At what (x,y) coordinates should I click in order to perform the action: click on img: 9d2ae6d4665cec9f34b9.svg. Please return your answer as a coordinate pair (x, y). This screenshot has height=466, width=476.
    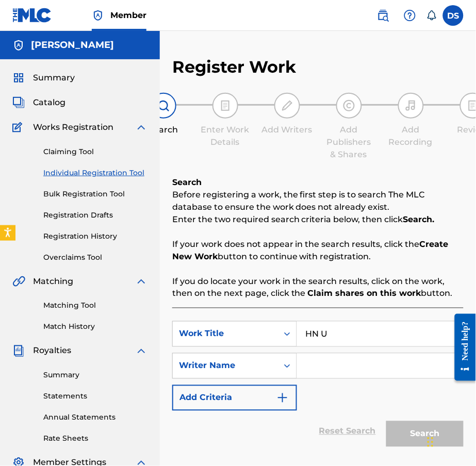
    Looking at the image, I should click on (283, 398).